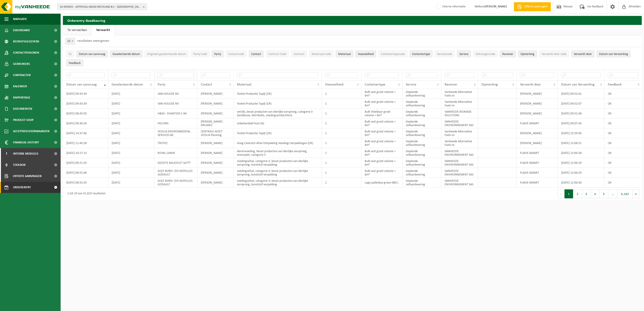  What do you see at coordinates (70, 54) in the screenshot?
I see `button: IDID: Activate to sort` at bounding box center [70, 54].